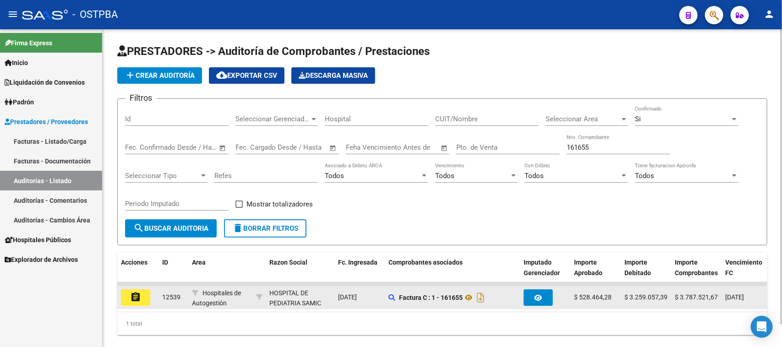 The image size is (782, 347). Describe the element at coordinates (38, 240) in the screenshot. I see `span: Hospitales Públicos` at that location.